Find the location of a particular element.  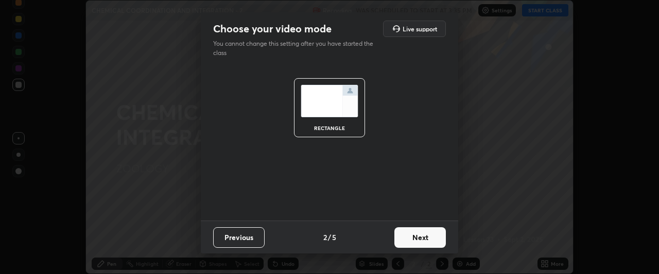

h4: 2 is located at coordinates (325, 237).